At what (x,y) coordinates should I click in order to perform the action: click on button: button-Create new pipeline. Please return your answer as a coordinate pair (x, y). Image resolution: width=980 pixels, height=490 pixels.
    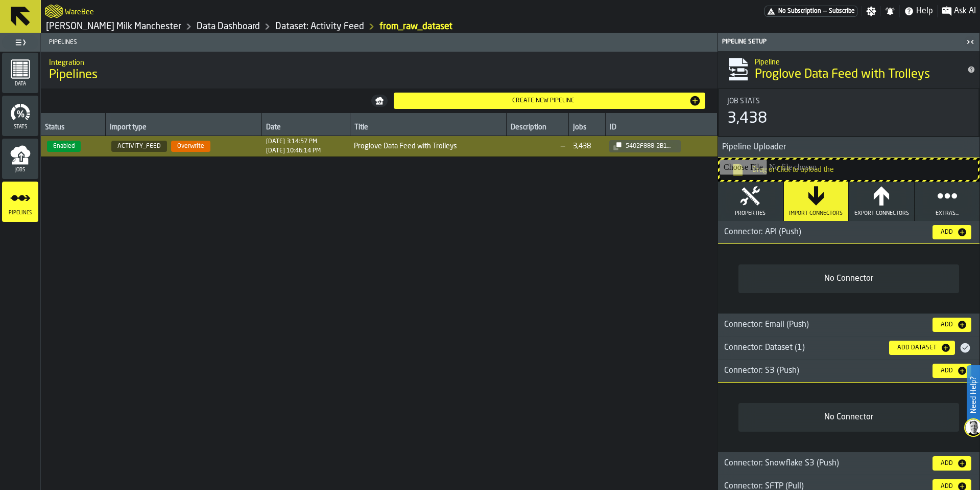
    Looking at the image, I should click on (550, 101).